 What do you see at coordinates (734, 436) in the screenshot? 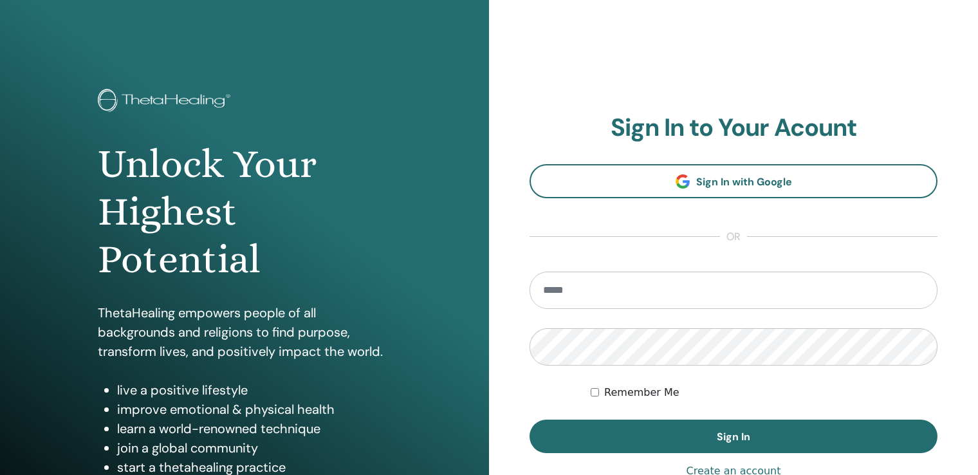
I see `span: Sign In` at bounding box center [734, 436].